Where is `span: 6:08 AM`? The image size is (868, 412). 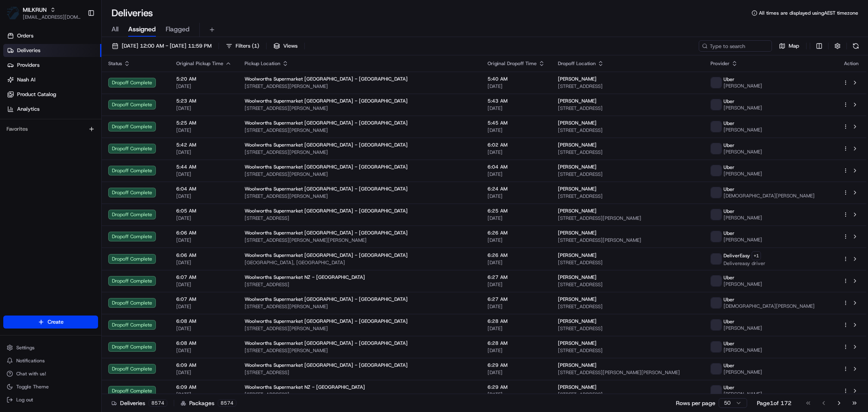 span: 6:08 AM is located at coordinates (204, 343).